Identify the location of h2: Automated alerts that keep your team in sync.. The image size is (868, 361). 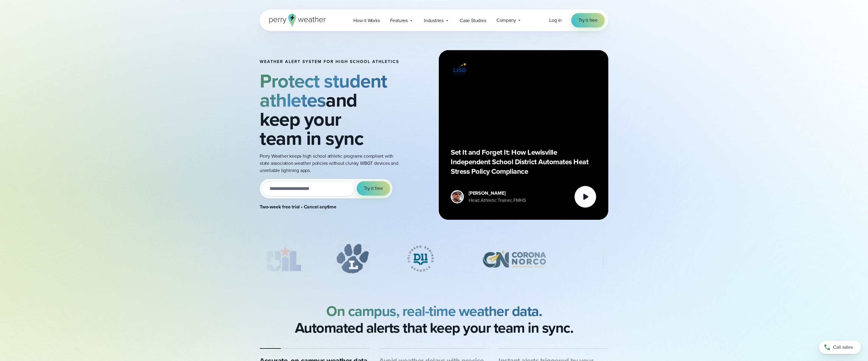
(434, 319).